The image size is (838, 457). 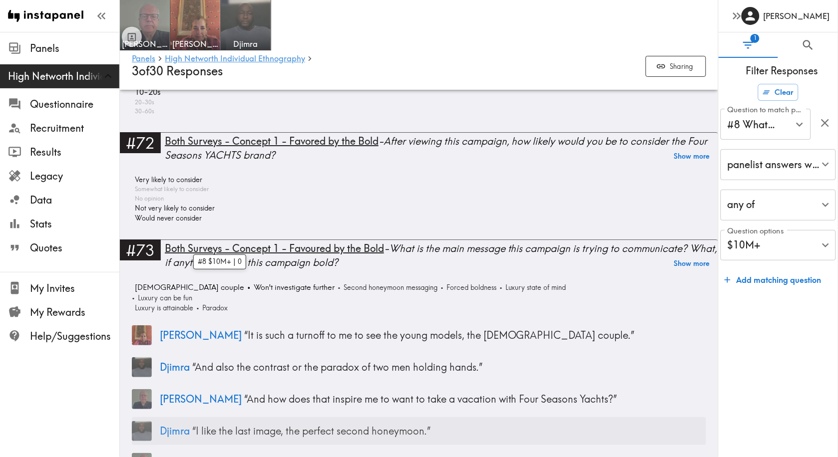 What do you see at coordinates (164, 298) in the screenshot?
I see `span: Luxury can be fun` at bounding box center [164, 298].